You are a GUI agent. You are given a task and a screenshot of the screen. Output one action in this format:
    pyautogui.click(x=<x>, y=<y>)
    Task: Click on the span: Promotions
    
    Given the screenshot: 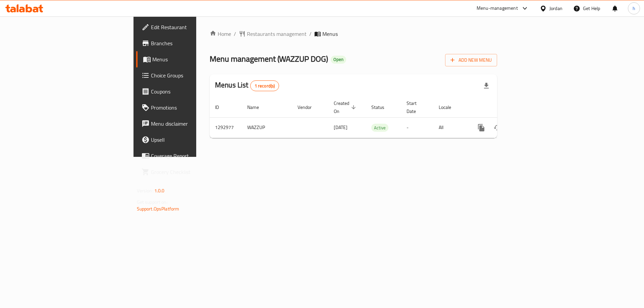 What is the action you would take?
    pyautogui.click(x=194, y=108)
    